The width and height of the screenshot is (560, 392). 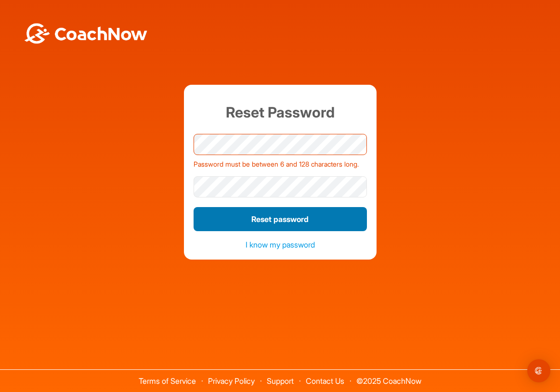 What do you see at coordinates (281, 112) in the screenshot?
I see `h1: Reset Password` at bounding box center [281, 112].